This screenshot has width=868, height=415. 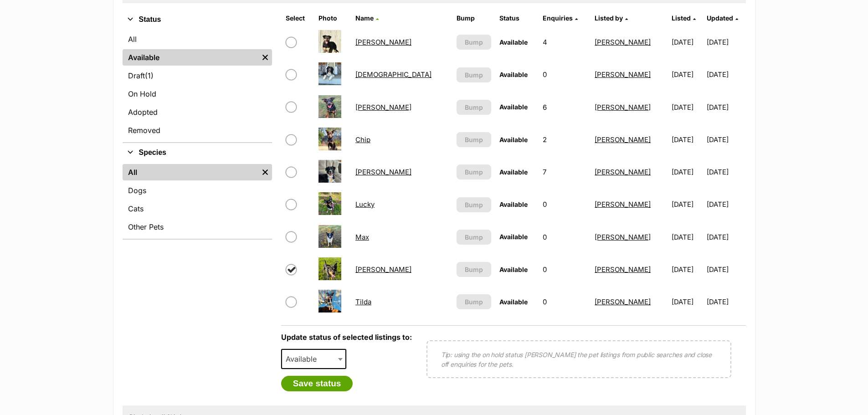 What do you see at coordinates (365, 204) in the screenshot?
I see `a: Lucky` at bounding box center [365, 204].